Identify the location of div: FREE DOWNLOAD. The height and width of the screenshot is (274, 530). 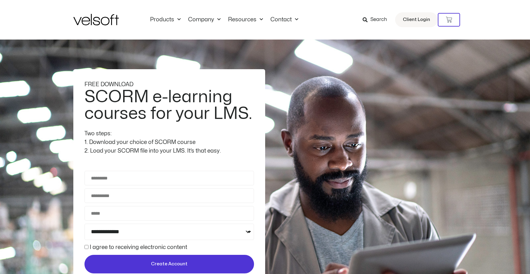
(169, 85).